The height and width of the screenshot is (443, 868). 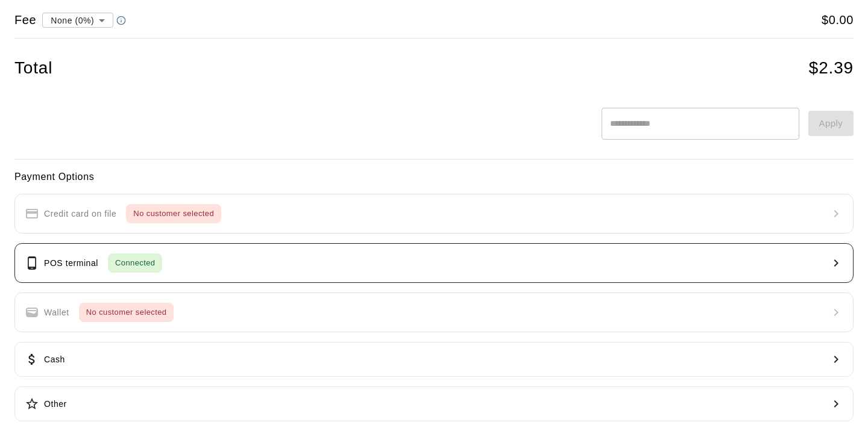 What do you see at coordinates (434, 264) in the screenshot?
I see `button: POS terminalConnected` at bounding box center [434, 264].